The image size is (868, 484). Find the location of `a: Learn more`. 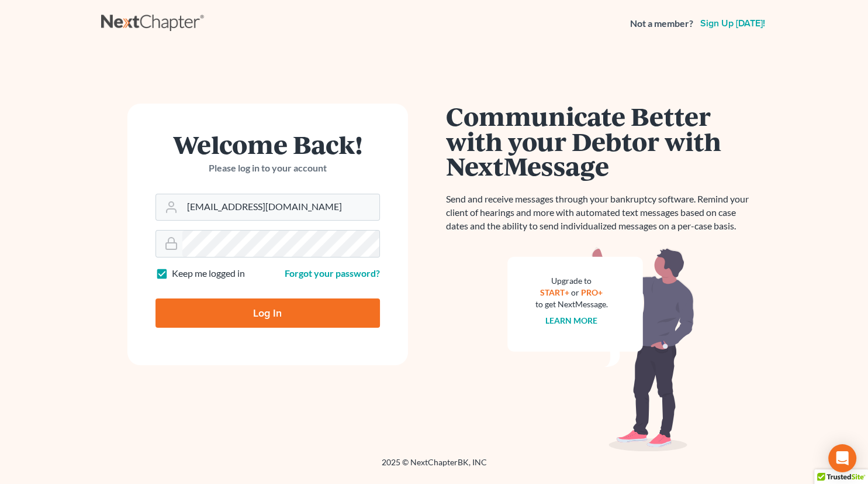

a: Learn more is located at coordinates (571, 320).